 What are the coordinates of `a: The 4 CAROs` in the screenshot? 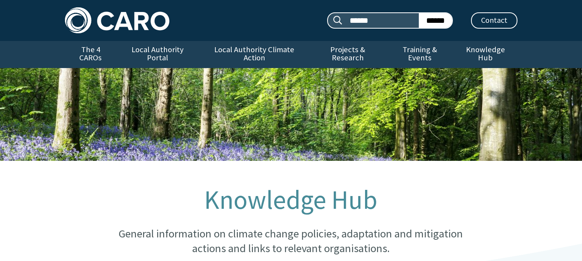 It's located at (90, 54).